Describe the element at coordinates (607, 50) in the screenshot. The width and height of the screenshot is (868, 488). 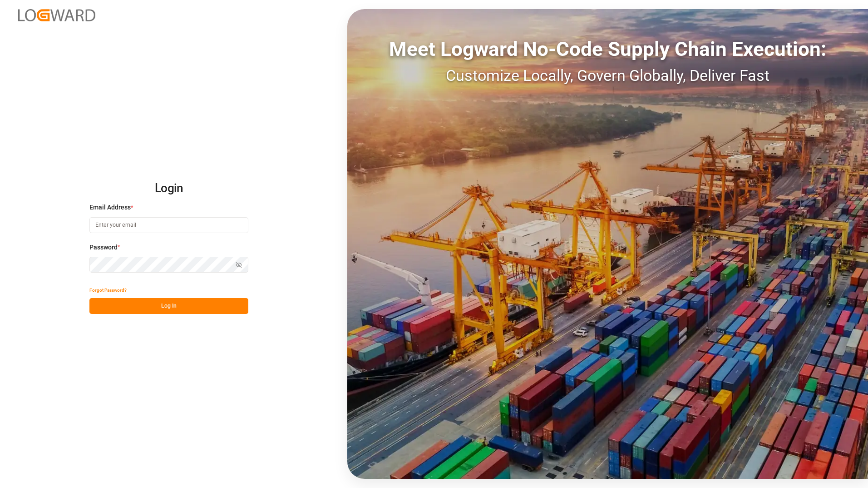
I see `div: Meet Logward No-Code Supply Chain Execution:` at that location.